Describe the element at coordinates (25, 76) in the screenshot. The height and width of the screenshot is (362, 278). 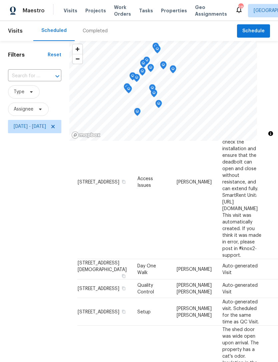
I see `input: Search for an address...` at that location.